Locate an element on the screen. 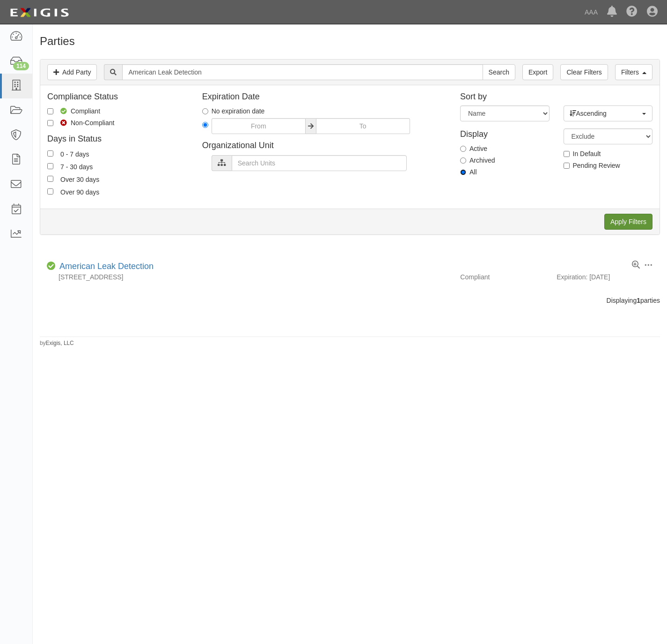 The height and width of the screenshot is (644, 667). input: 7 - 30 days is located at coordinates (50, 166).